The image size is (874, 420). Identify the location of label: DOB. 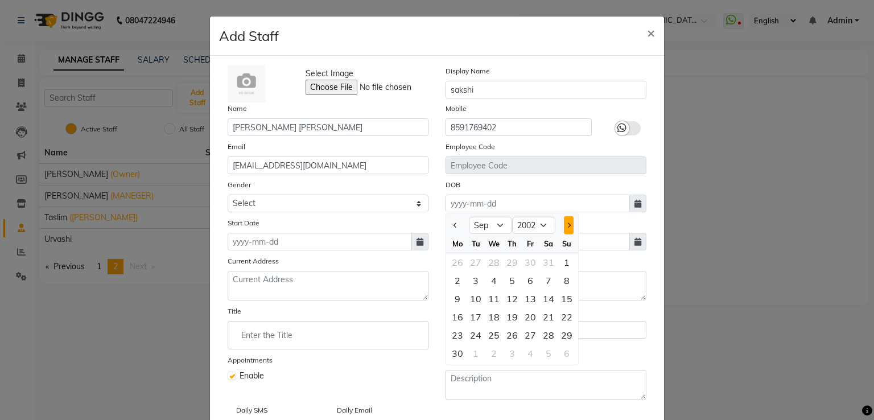
(453, 185).